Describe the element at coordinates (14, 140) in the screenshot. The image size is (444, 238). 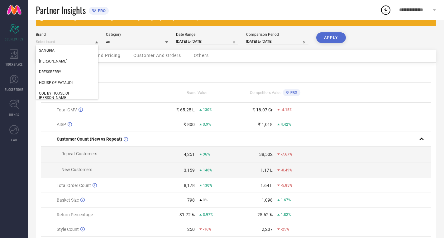
I see `span: FWD` at that location.